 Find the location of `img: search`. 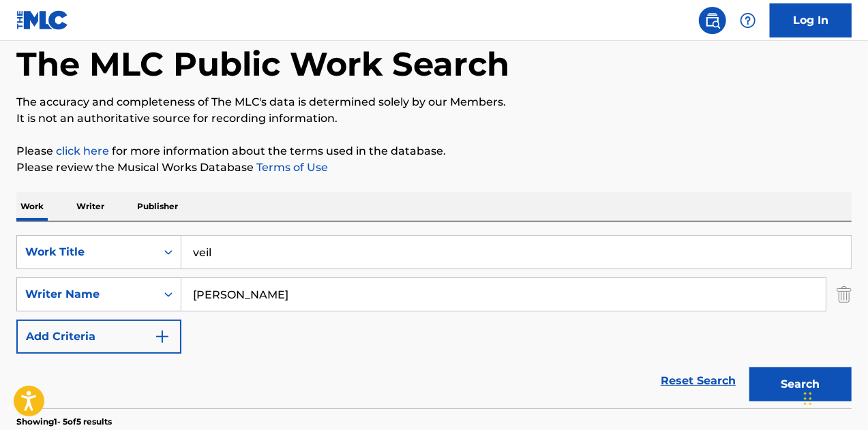

img: search is located at coordinates (712, 21).